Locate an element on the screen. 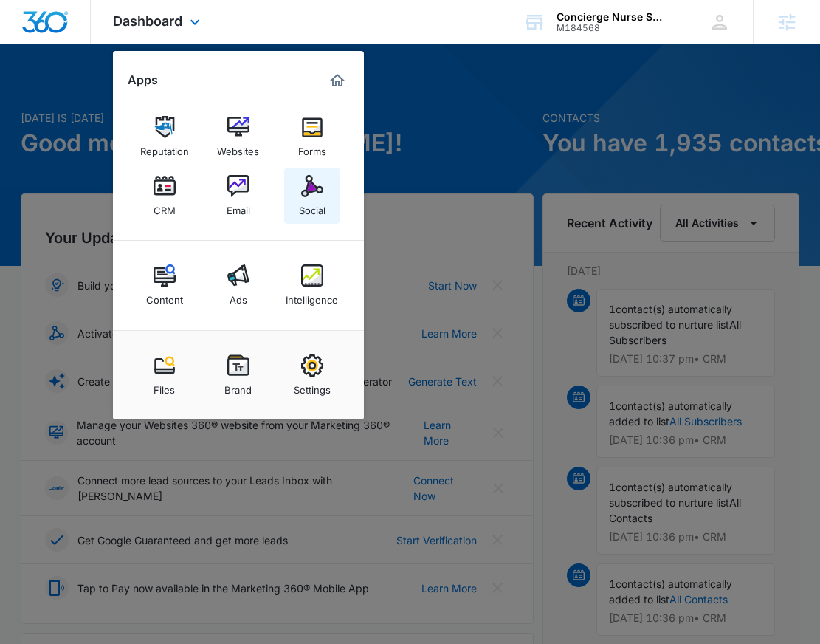 The height and width of the screenshot is (644, 820). div: Social is located at coordinates (312, 207).